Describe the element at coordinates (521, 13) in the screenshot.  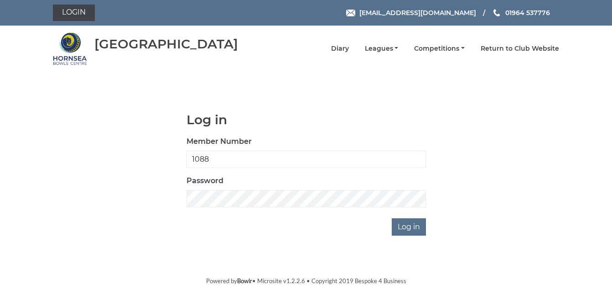
I see `a: Phone us 01964 537776` at that location.